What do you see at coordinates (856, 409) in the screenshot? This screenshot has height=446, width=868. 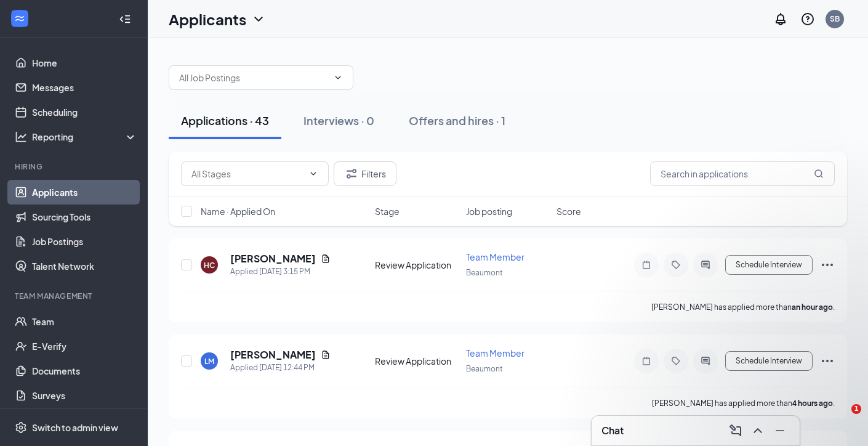 I see `span: 1` at bounding box center [856, 409].